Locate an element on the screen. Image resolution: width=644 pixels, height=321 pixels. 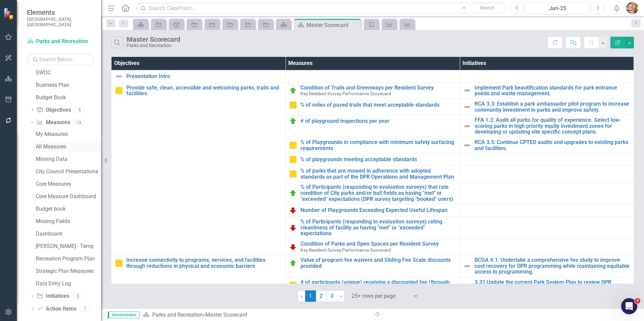
span: 1 is located at coordinates (310, 296).